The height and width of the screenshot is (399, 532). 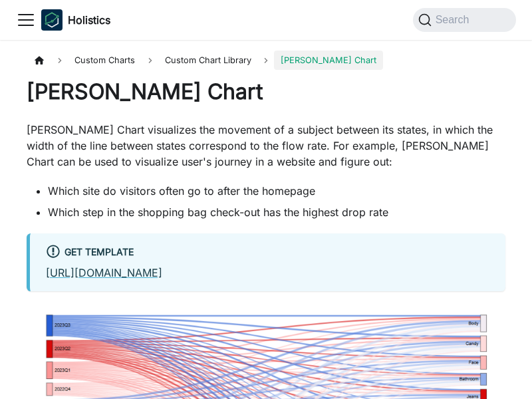 I want to click on nav: Breadcrumbs, so click(x=266, y=60).